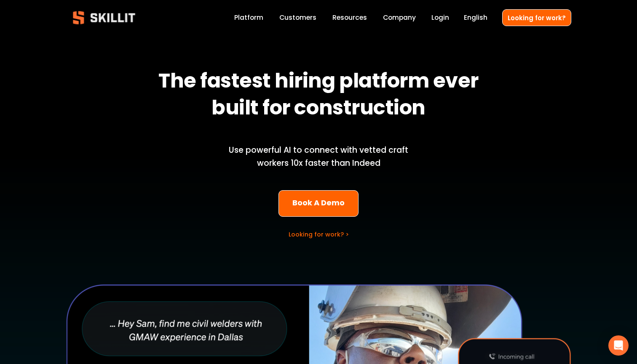 The width and height of the screenshot is (637, 364). Describe the element at coordinates (440, 17) in the screenshot. I see `a: Login` at that location.